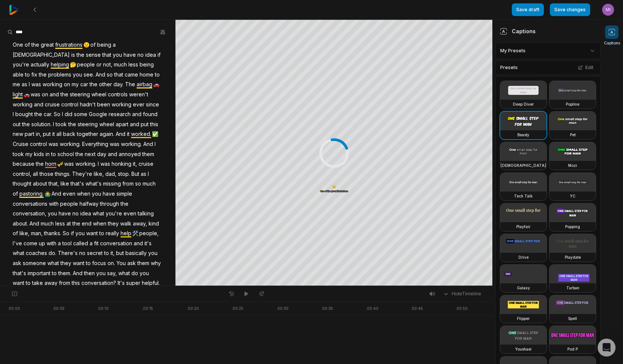 This screenshot has height=364, width=623. I want to click on span: that, so click(119, 74).